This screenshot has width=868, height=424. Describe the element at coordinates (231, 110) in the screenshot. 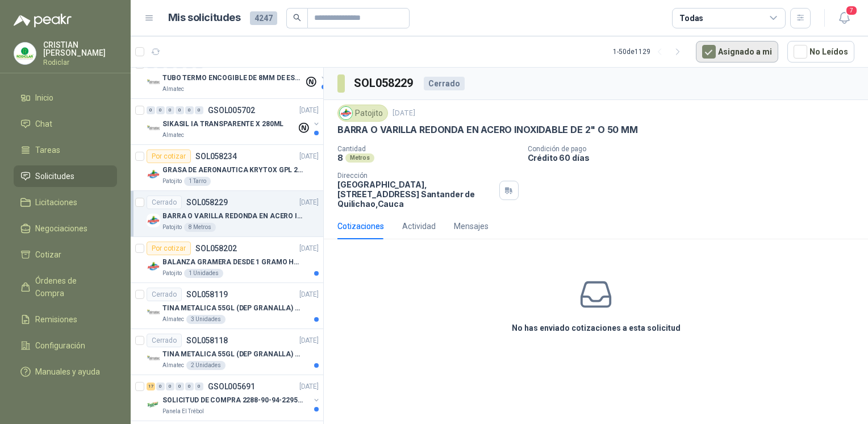

I see `p: GSOL005702` at that location.